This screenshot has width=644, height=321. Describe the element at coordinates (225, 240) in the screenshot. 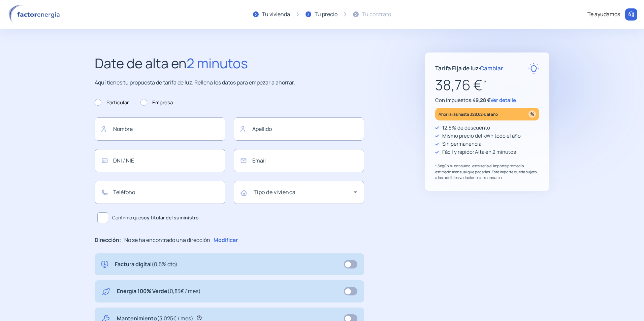

I see `p: Modificar` at that location.